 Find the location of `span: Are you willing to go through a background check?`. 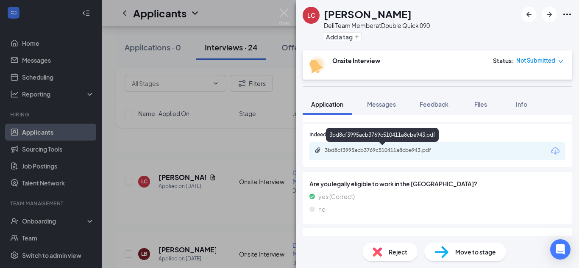

span: Are you willing to go through a background check? is located at coordinates (438, 240).